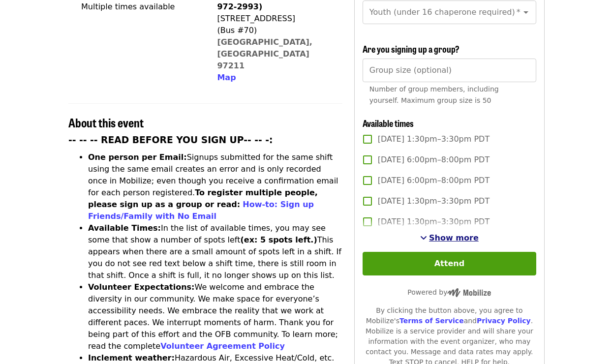 The width and height of the screenshot is (613, 364). I want to click on span: Powered by, so click(449, 292).